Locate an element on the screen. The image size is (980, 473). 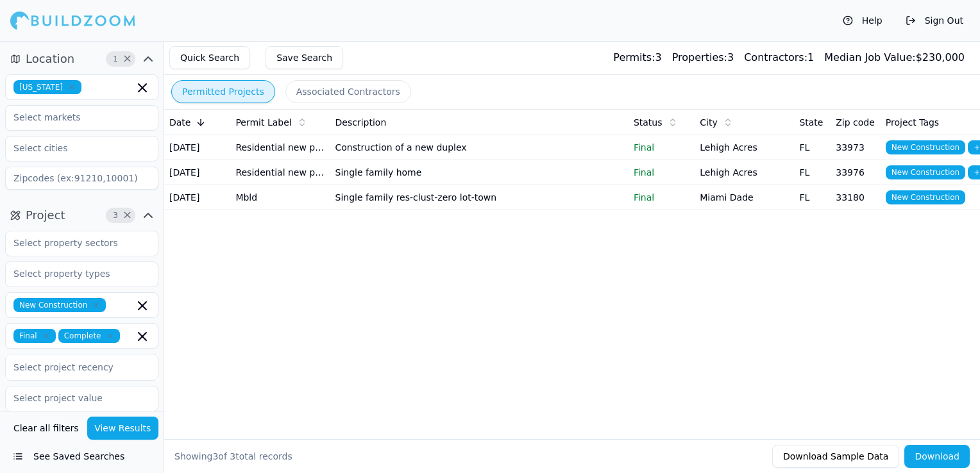
div: 1 is located at coordinates (778, 58).